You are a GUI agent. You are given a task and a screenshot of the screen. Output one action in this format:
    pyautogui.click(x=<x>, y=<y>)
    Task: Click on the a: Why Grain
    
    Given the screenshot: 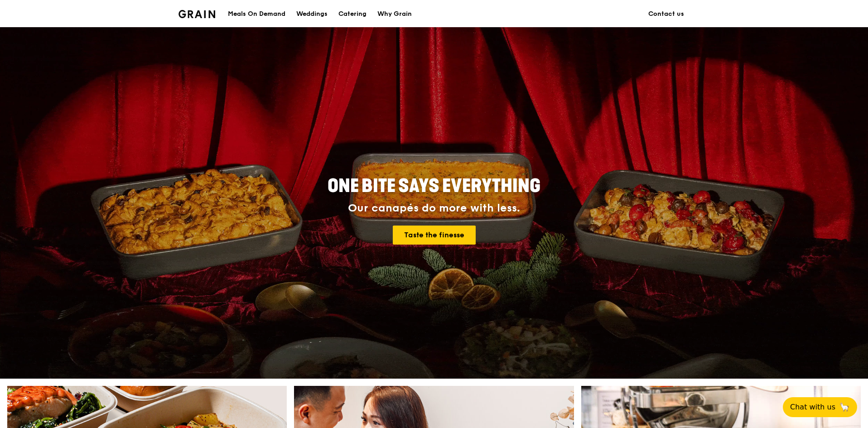 What is the action you would take?
    pyautogui.click(x=395, y=14)
    